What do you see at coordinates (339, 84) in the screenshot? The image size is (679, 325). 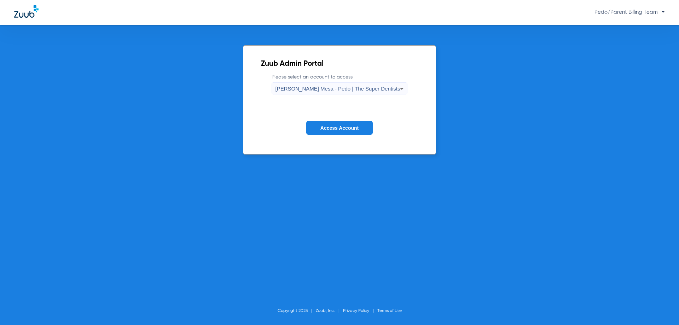 I see `label: Please select an account to access` at bounding box center [339, 84].